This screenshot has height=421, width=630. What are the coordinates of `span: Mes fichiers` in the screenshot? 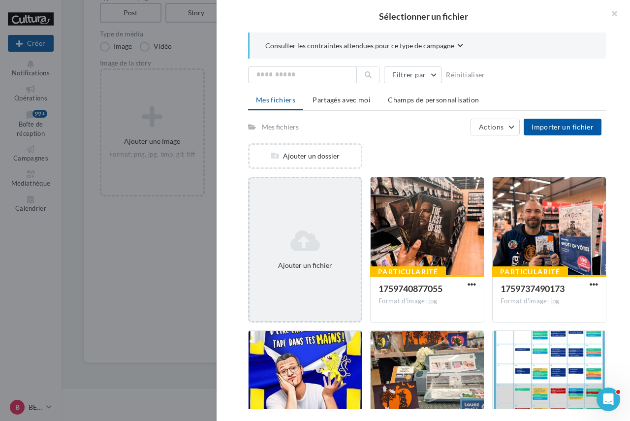 It's located at (276, 99).